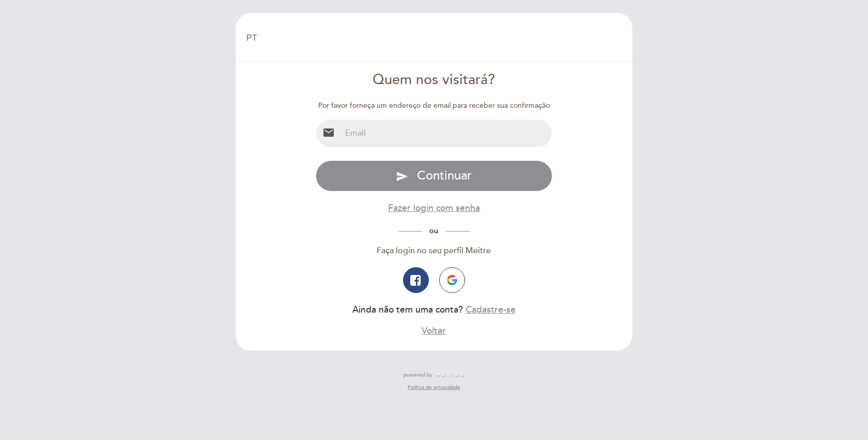 This screenshot has height=440, width=868. Describe the element at coordinates (418, 375) in the screenshot. I see `span: powered by` at that location.